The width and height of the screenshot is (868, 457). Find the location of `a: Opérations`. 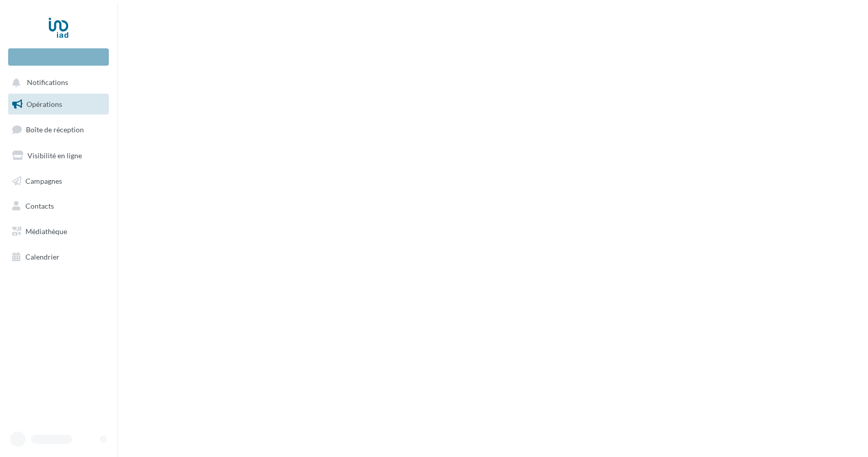

a: Opérations is located at coordinates (59, 104).